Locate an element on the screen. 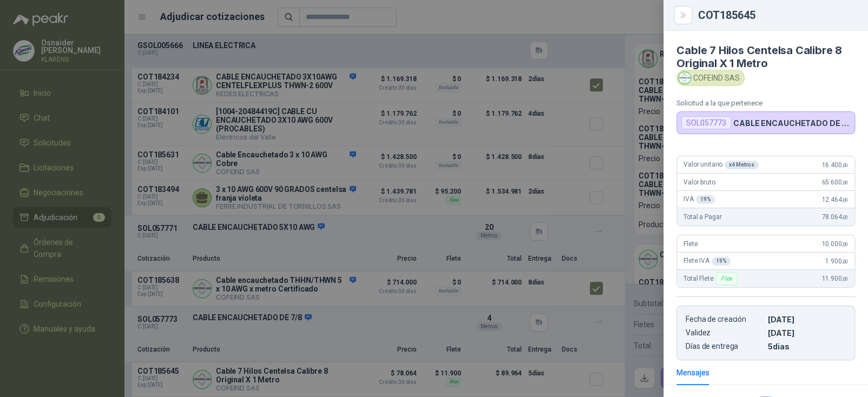 Image resolution: width=868 pixels, height=397 pixels. h4: Cable 7 Hilos Centelsa Calibre 8 Original X 1 Metro is located at coordinates (766, 57).